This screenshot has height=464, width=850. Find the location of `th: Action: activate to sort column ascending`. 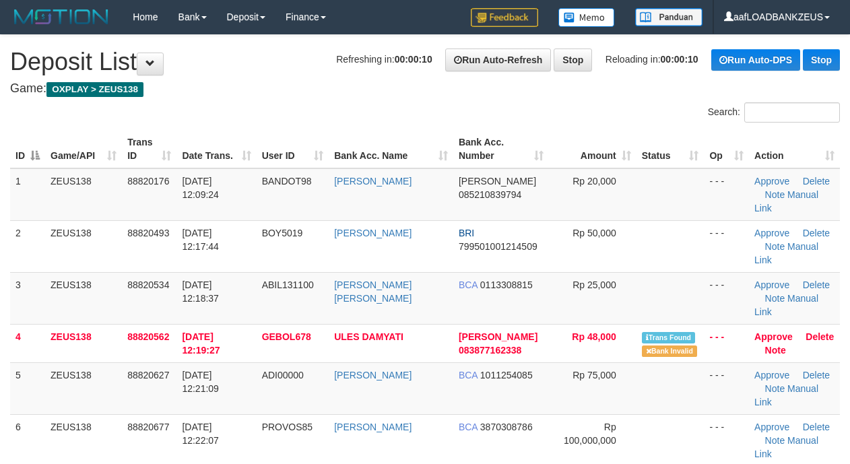

th: Action: activate to sort column ascending is located at coordinates (794, 149).